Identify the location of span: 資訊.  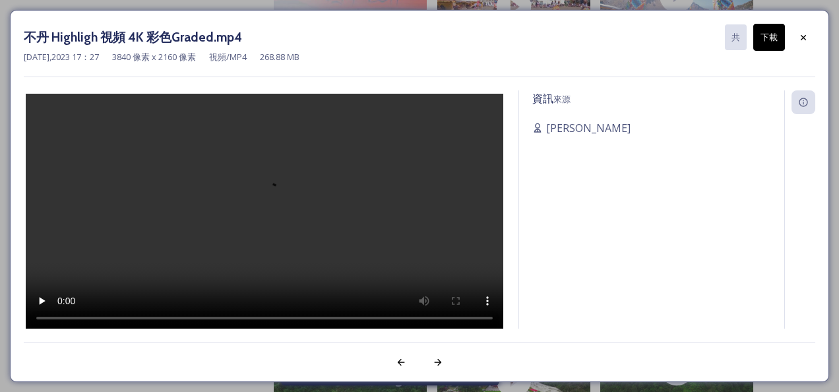
(543, 98).